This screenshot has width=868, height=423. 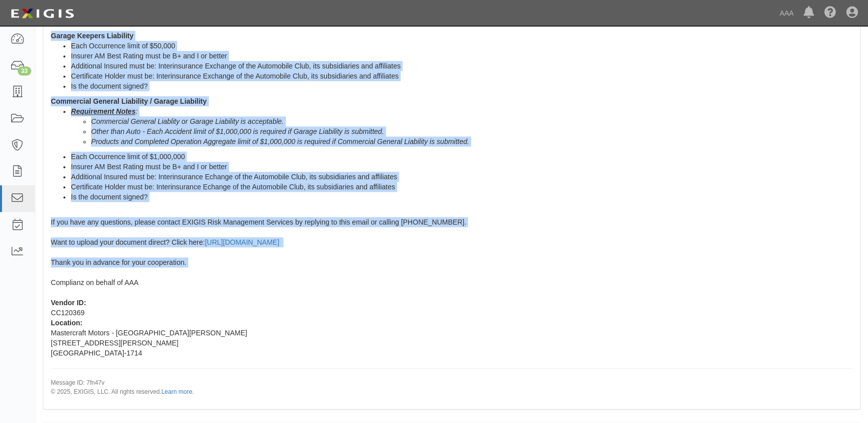 What do you see at coordinates (42, 13) in the screenshot?
I see `img: logo-5460c22ac91f19d4615b14bd174203de0afe785f0fc80cf4dbbc73dc1793850b.png` at bounding box center [42, 13].